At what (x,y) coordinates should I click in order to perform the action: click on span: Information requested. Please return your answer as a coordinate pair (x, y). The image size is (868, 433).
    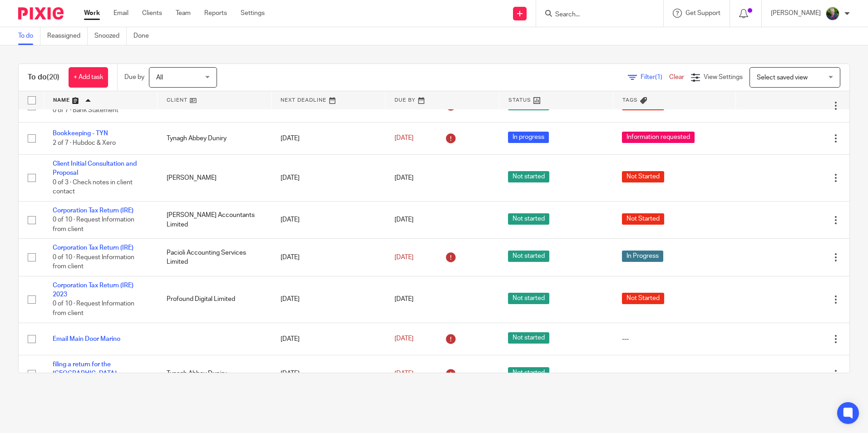
    Looking at the image, I should click on (659, 137).